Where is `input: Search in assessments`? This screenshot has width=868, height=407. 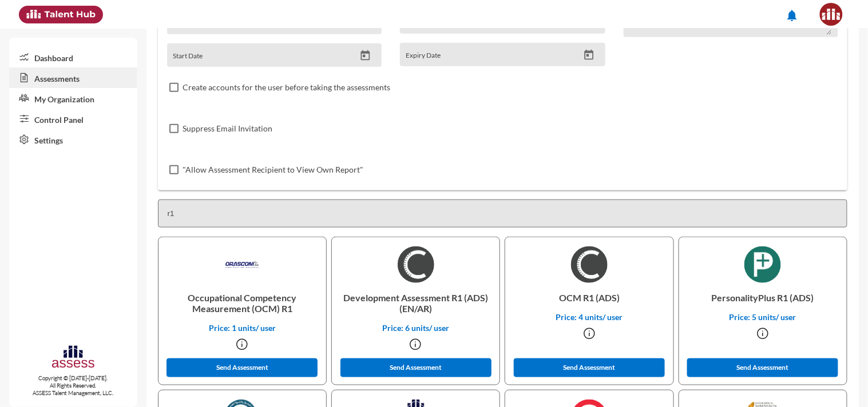
input: Search in assessments is located at coordinates (503, 213).